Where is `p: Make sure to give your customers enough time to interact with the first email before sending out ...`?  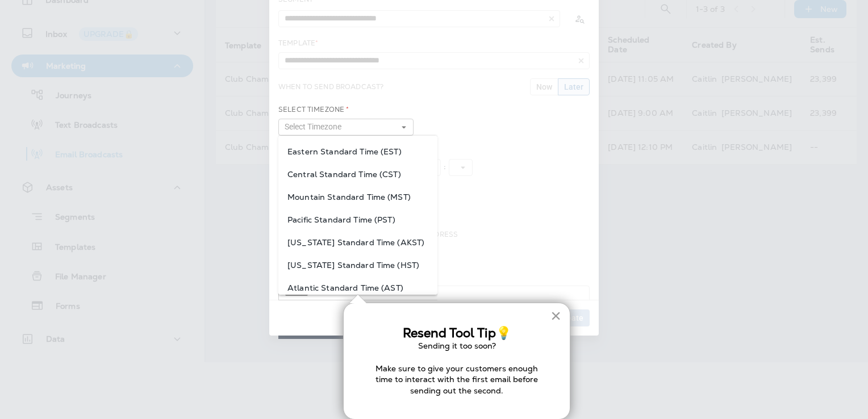
p: Make sure to give your customers enough time to interact with the first email before sending out ... is located at coordinates (456, 380).